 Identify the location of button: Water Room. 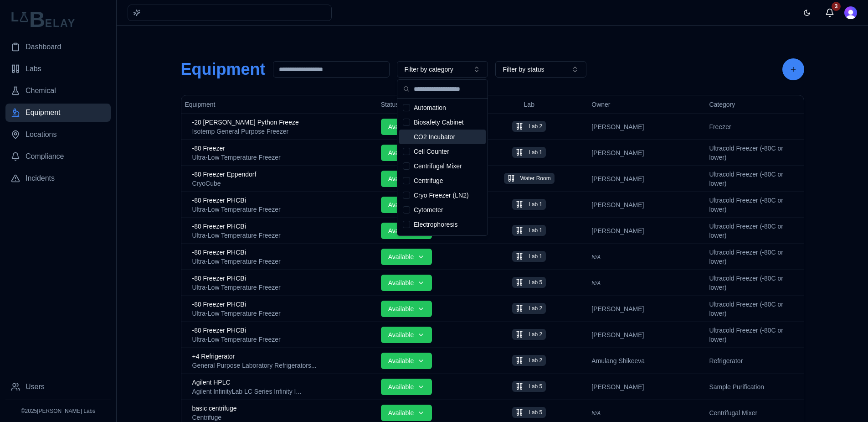
(529, 178).